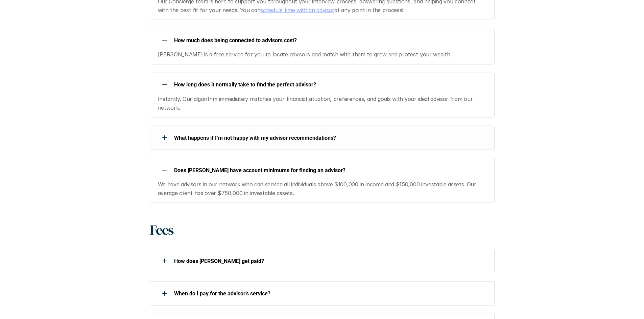 Image resolution: width=644 pixels, height=319 pixels. I want to click on p: How long does it normally take to find the perfect advisor?, so click(330, 85).